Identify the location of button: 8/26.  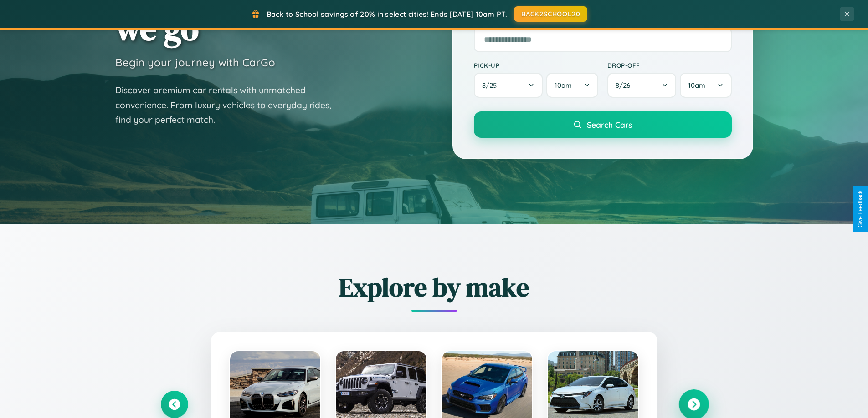
(642, 85).